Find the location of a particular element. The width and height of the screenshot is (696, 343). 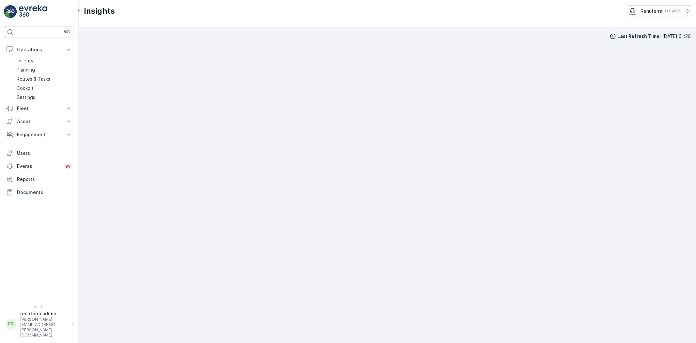

a: Routes & Tasks is located at coordinates (44, 79).